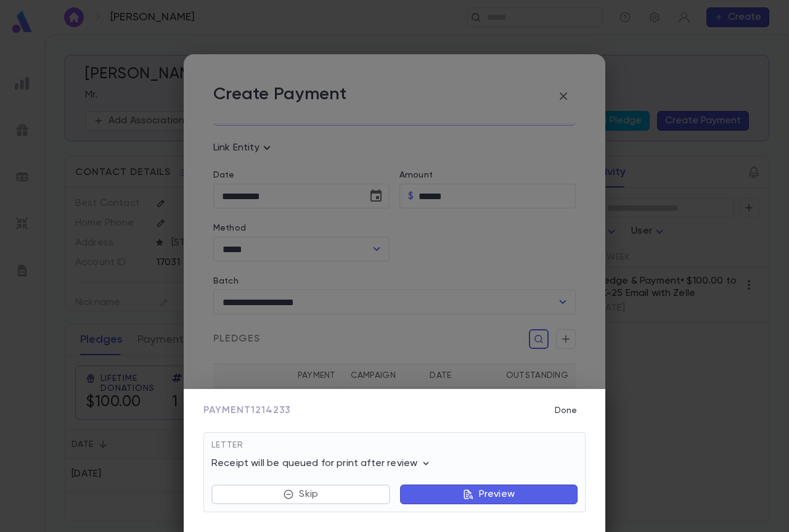 This screenshot has width=789, height=532. What do you see at coordinates (394, 449) in the screenshot?
I see `div: Letter` at bounding box center [394, 449].